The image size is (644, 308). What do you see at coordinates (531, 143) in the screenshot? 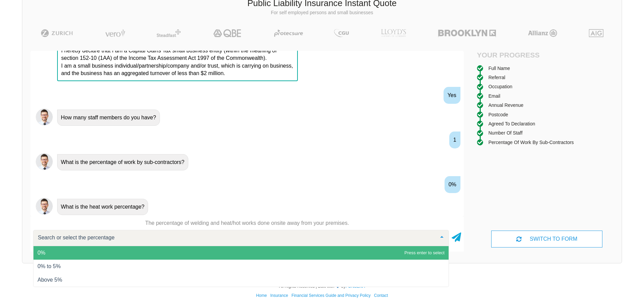
I see `div: Percentage of work by sub-contractors` at bounding box center [531, 143].